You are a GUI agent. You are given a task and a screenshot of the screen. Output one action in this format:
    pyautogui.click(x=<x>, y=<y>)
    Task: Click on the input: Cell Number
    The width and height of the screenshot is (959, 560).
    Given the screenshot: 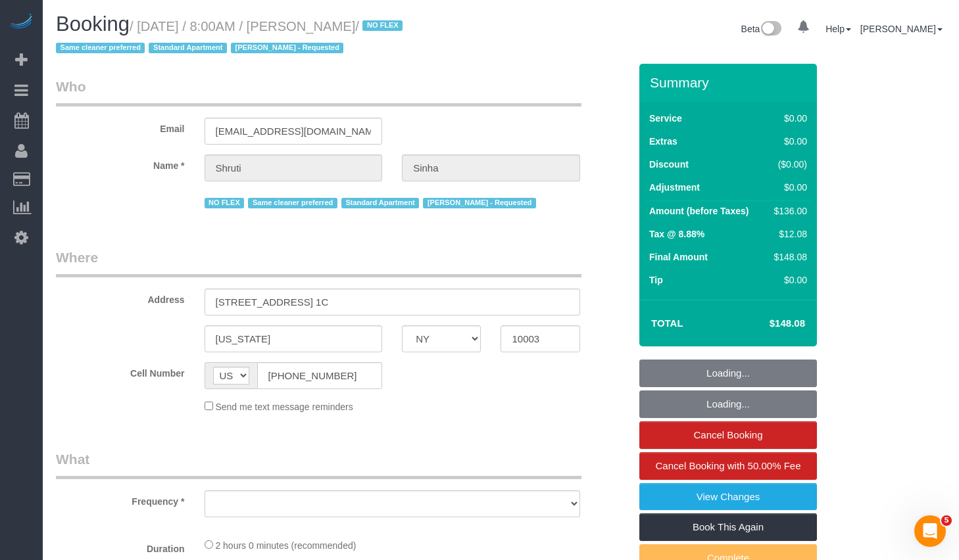 What is the action you would take?
    pyautogui.click(x=320, y=375)
    